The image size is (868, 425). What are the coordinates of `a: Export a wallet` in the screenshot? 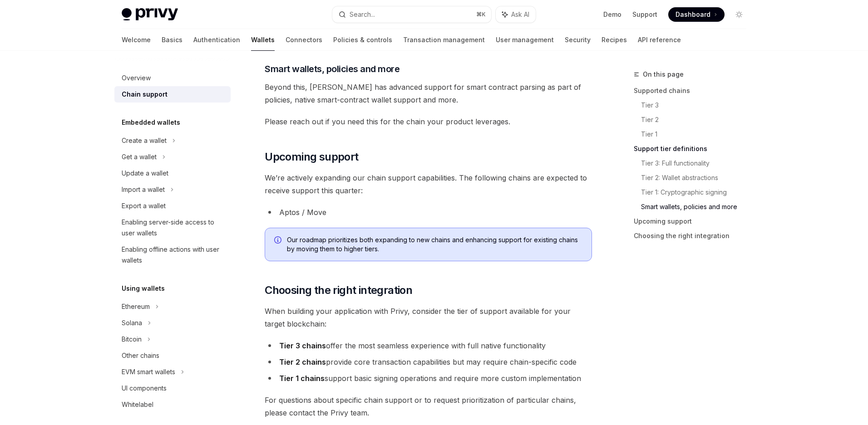 It's located at (172, 206).